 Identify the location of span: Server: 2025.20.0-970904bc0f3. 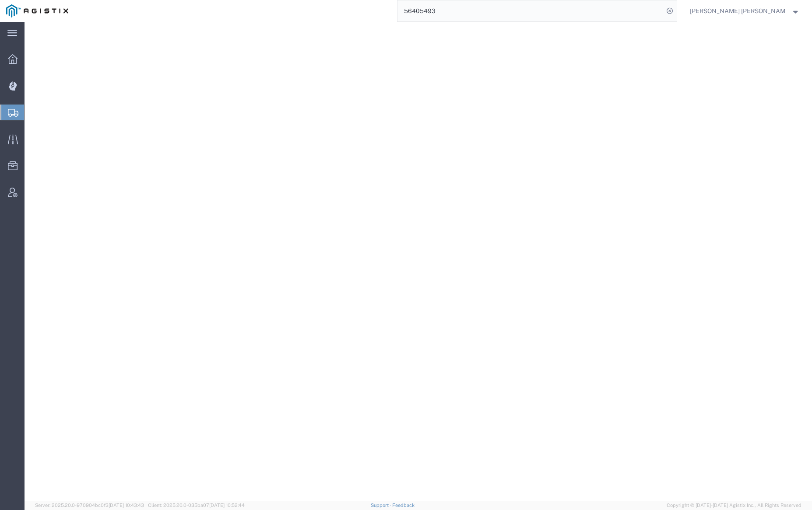
(89, 505).